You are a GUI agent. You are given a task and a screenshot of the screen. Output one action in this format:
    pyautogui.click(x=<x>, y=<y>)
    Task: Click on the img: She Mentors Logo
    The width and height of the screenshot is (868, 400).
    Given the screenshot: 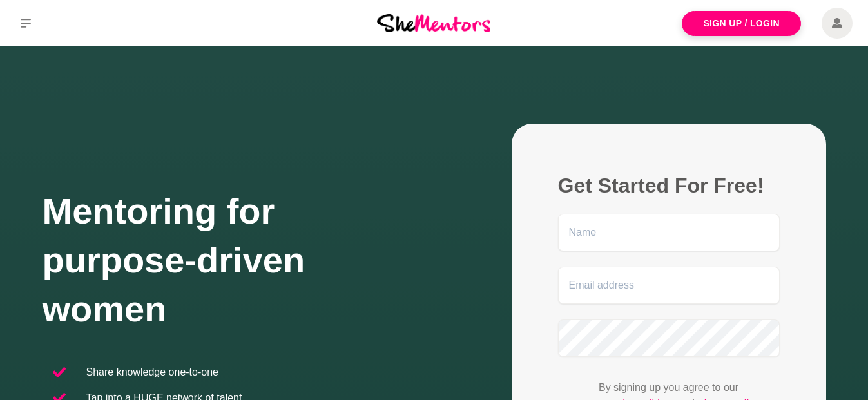 What is the action you would take?
    pyautogui.click(x=434, y=22)
    